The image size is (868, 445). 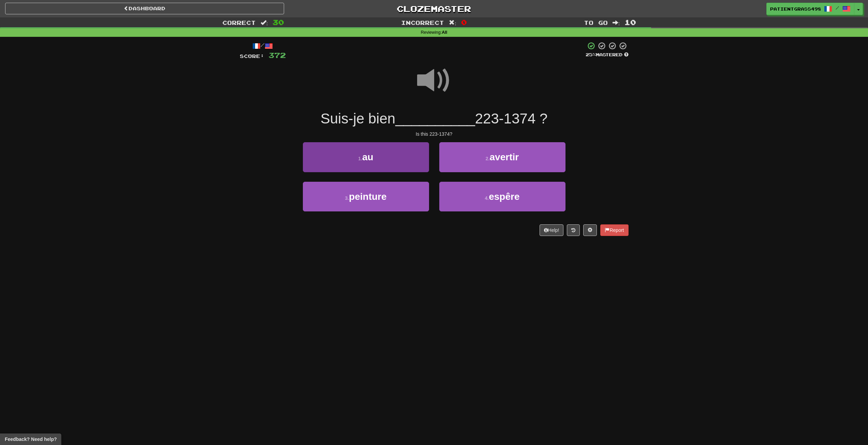 What do you see at coordinates (434, 134) in the screenshot?
I see `div: Is this 223-1374?` at bounding box center [434, 134].